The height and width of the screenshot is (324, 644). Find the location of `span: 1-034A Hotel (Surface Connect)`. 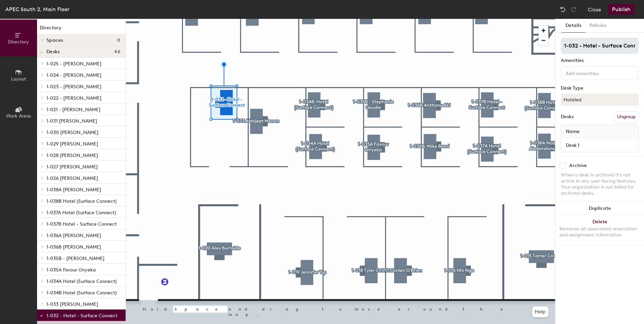

span: 1-034A Hotel (Surface Connect) is located at coordinates (81, 281).